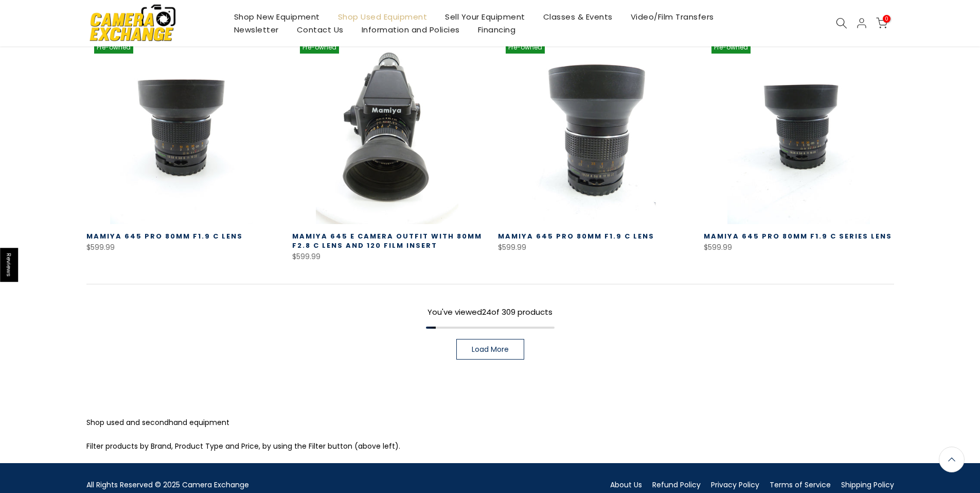  I want to click on span: You've viewed of 309 products, so click(490, 312).